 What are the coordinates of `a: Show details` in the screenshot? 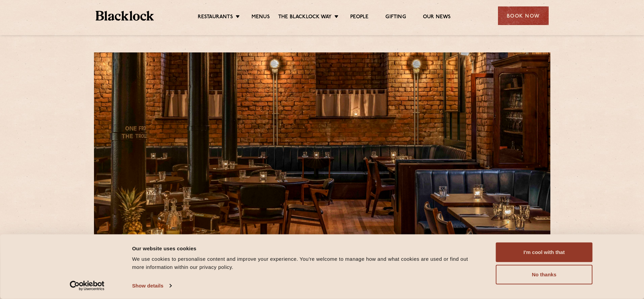 It's located at (152, 286).